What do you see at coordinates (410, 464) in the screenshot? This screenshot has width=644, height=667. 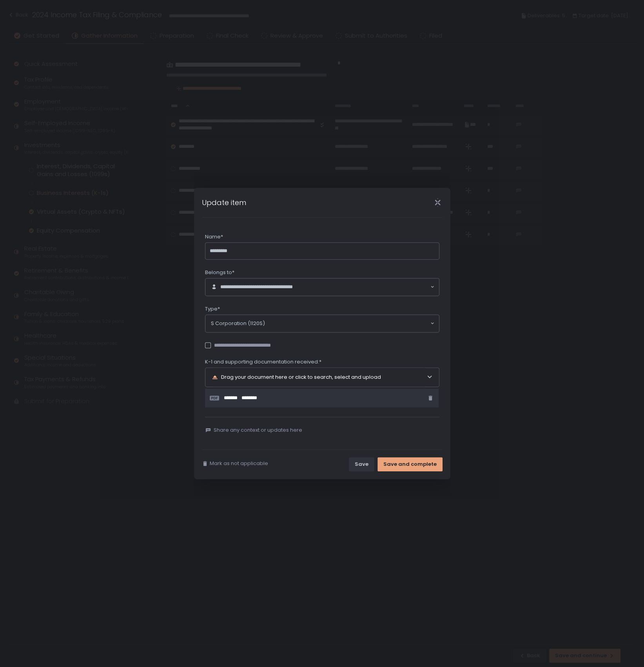 I see `div: Save and complete` at bounding box center [410, 464].